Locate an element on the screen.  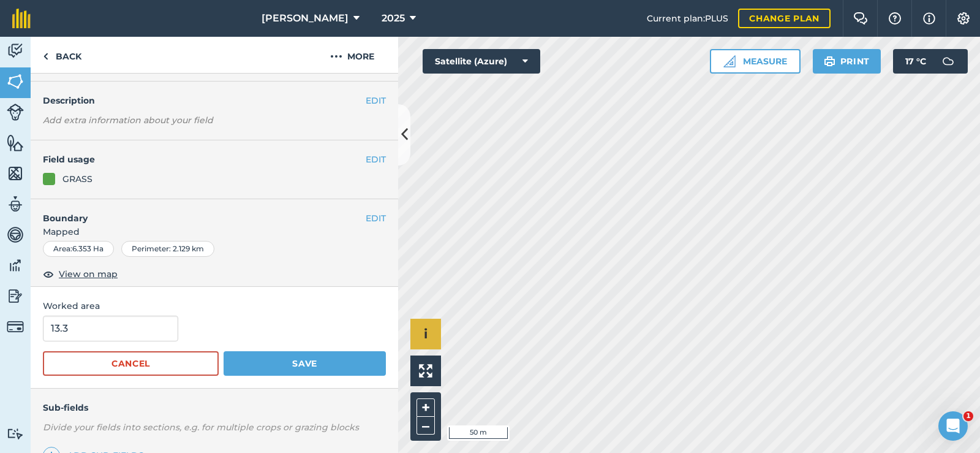
span: 17 ° C is located at coordinates (916, 61).